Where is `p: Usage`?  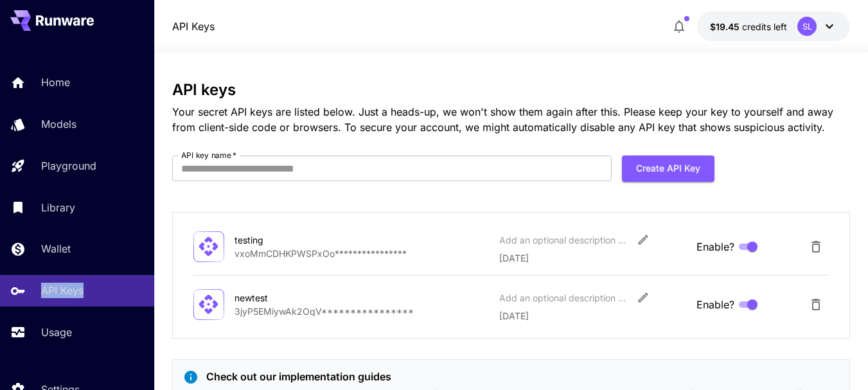 p: Usage is located at coordinates (57, 332).